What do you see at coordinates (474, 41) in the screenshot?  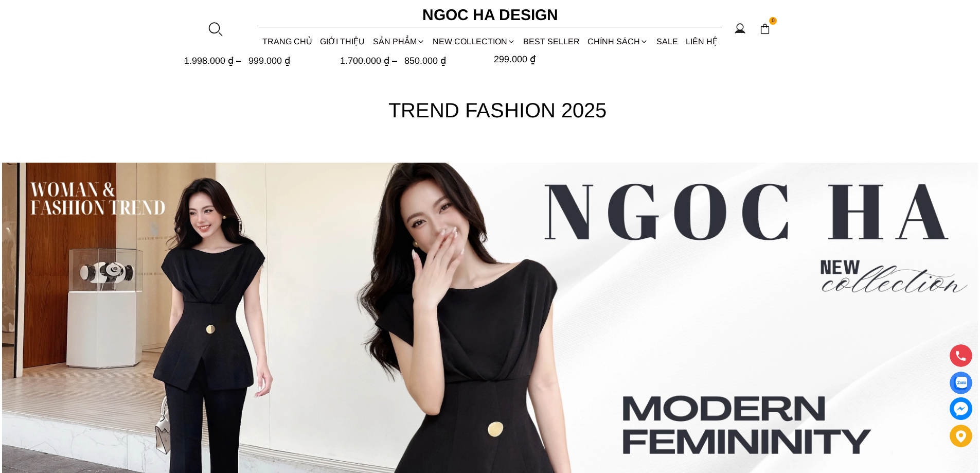 I see `a: NEW COLLECTION` at bounding box center [474, 41].